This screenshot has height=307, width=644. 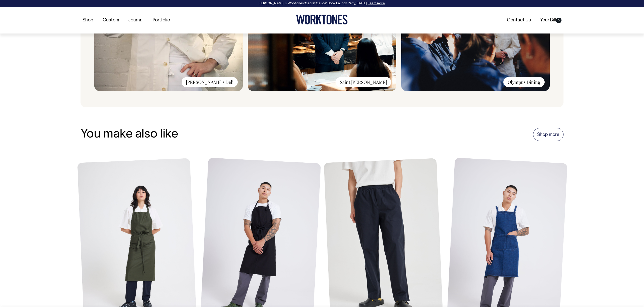 I want to click on a: Contact Us, so click(x=519, y=20).